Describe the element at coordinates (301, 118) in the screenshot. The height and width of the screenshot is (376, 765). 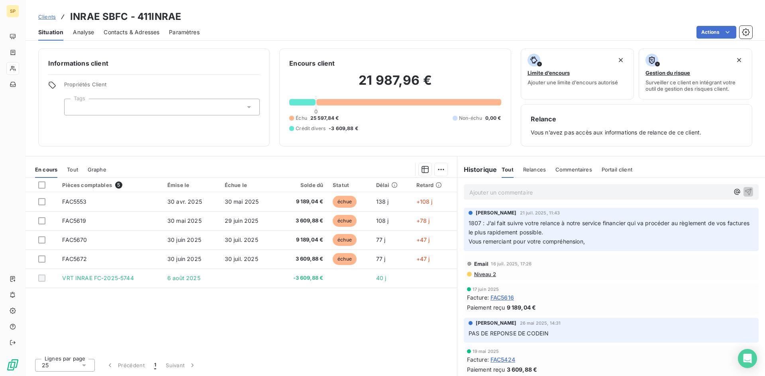
I see `span: Échu` at that location.